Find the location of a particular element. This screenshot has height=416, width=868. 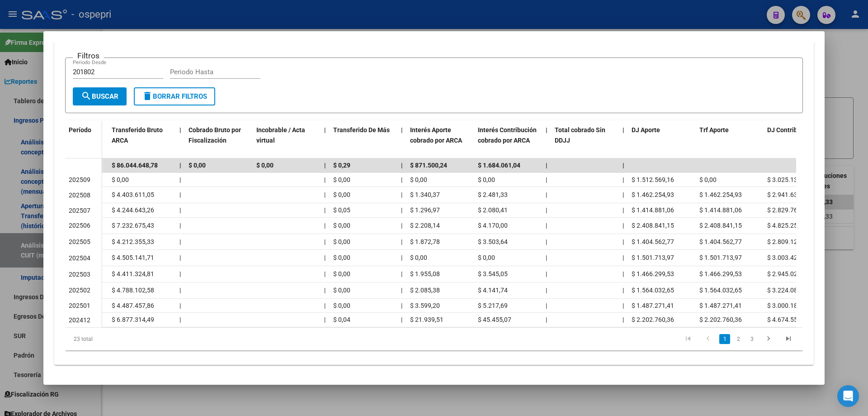

span: $ 2.829.762,15 is located at coordinates (788, 210).